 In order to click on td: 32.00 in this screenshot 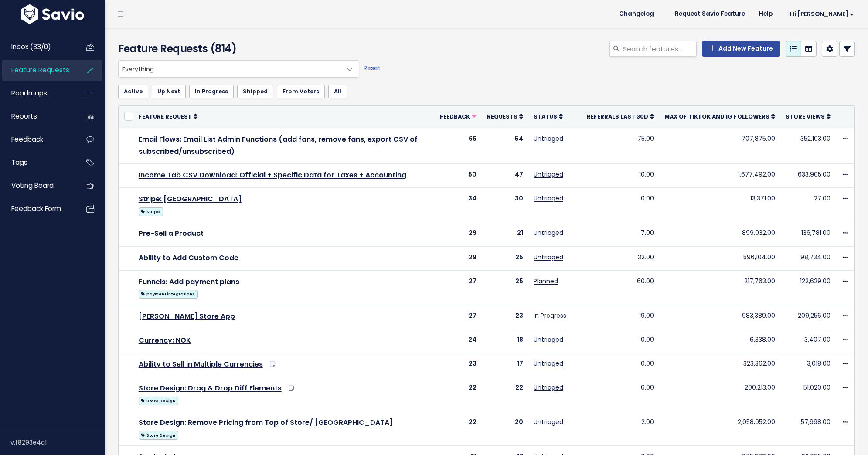, I will do `click(620, 258)`.